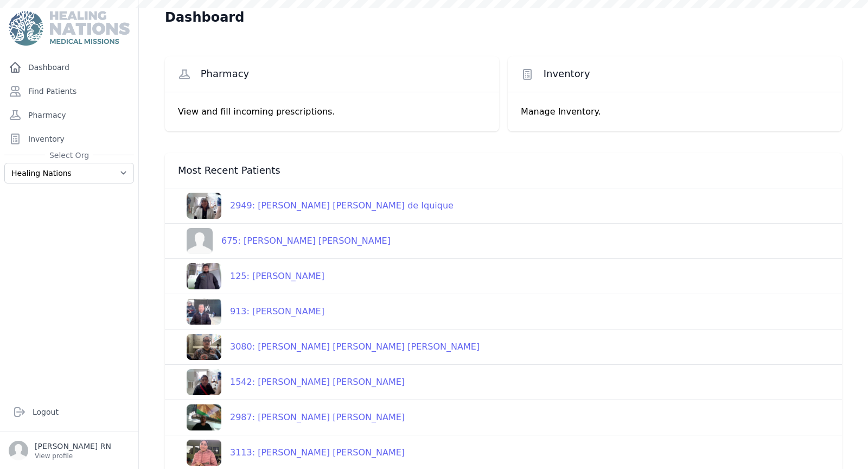  Describe the element at coordinates (69, 28) in the screenshot. I see `img: Medical Missions EMR` at that location.